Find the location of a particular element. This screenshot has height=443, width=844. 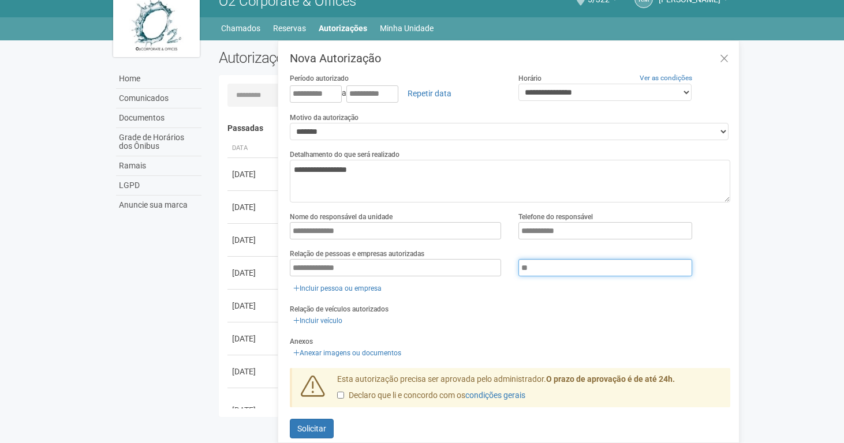

a: Ver as condições is located at coordinates (665, 78).